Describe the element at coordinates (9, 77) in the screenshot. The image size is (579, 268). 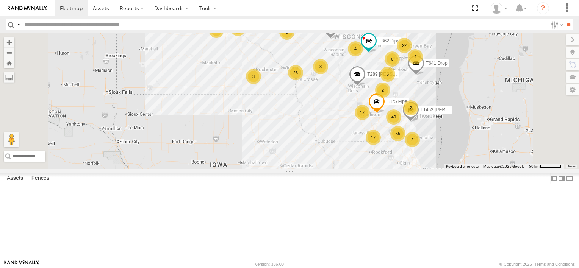
I see `label: Measure` at that location.